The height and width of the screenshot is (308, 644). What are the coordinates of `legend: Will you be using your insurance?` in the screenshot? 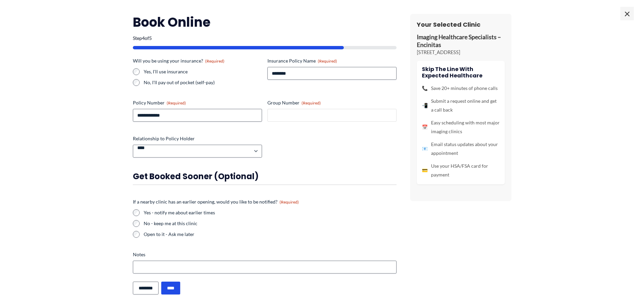 It's located at (178, 61).